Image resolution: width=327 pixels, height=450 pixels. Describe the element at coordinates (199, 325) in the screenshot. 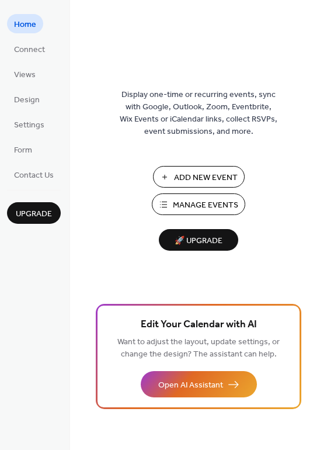

I see `span: Edit Your Calendar with AI` at that location.